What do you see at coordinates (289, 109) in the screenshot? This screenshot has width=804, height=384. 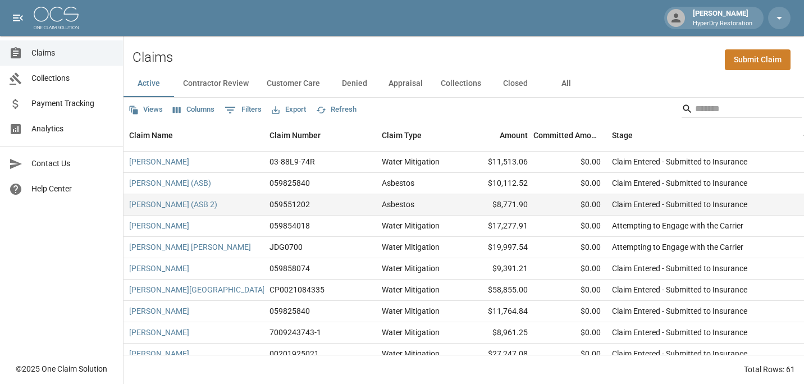 I see `button: Export` at bounding box center [289, 109].